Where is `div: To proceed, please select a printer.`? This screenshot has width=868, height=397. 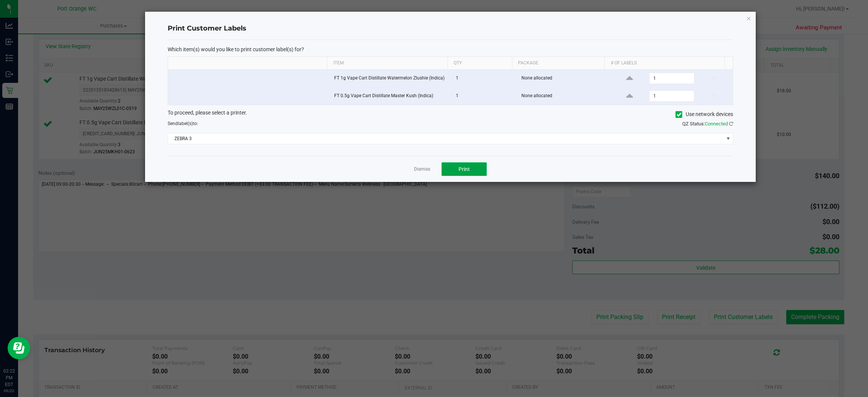
div: To proceed, please select a printer. is located at coordinates (450, 115).